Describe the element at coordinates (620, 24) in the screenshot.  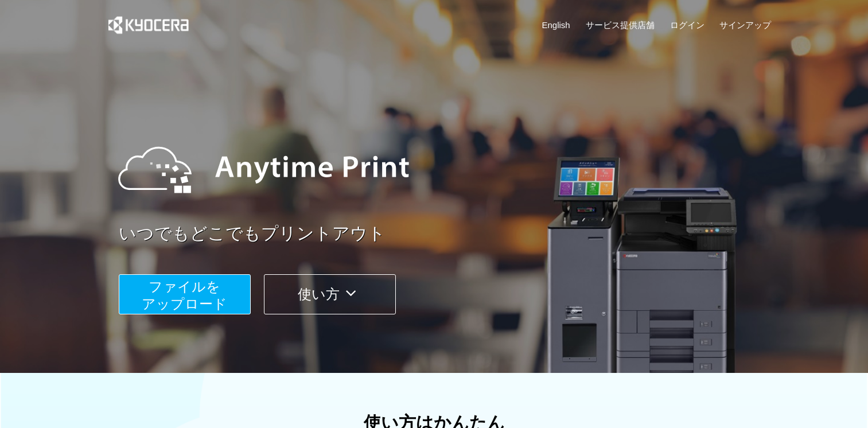
I see `a: サービス提供店舗` at that location.